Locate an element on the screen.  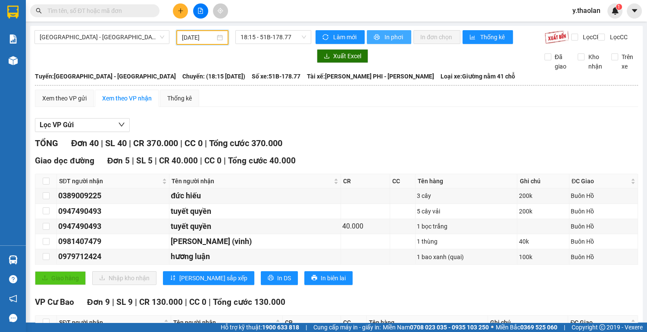
td: 0389009225 is located at coordinates (113, 196).